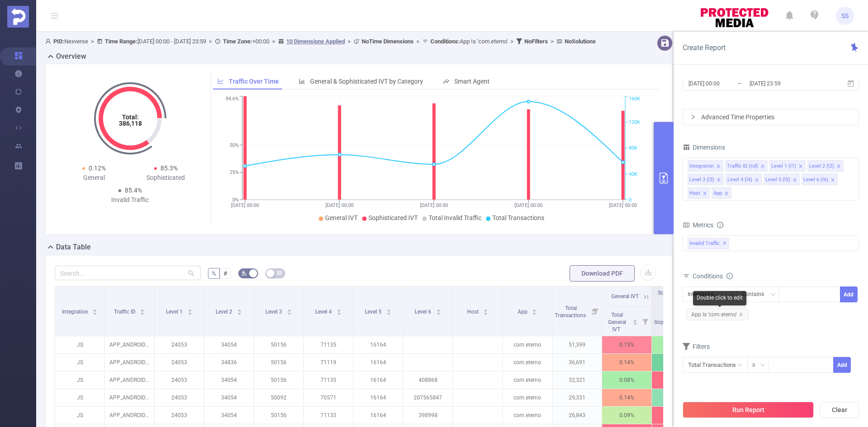  I want to click on p: 99.6%, so click(676, 415).